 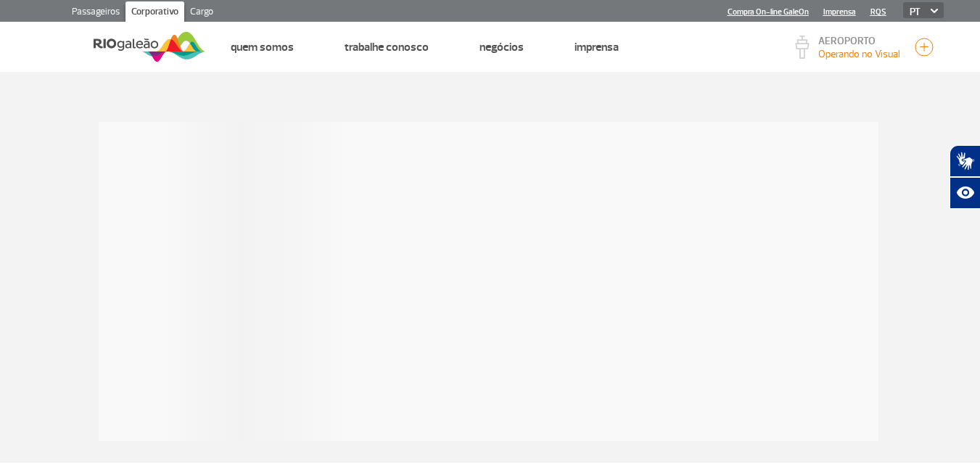 What do you see at coordinates (859, 53) in the screenshot?
I see `p: Visibilidade de 10000m` at bounding box center [859, 53].